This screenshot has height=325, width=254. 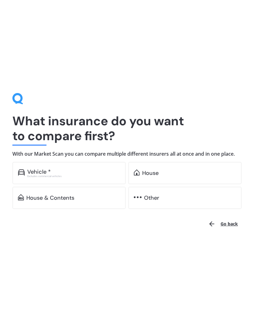 I want to click on img: car.f15378c7a67c060ca3f3.svg, so click(x=21, y=173).